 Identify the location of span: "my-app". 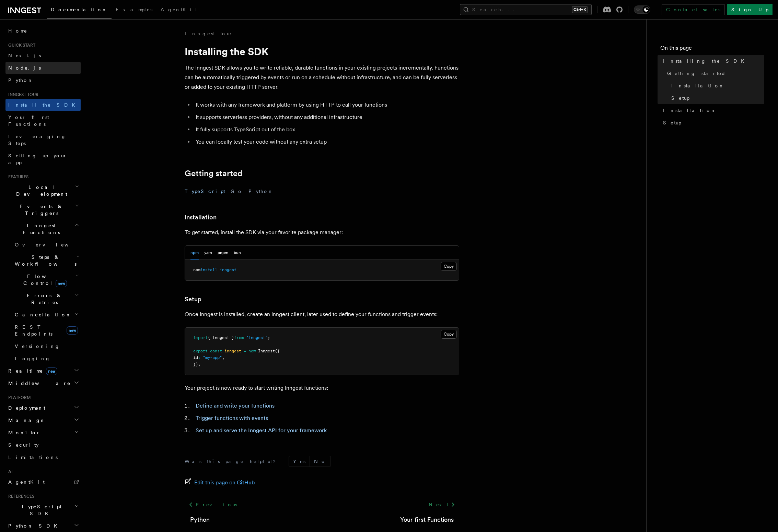
(212, 358).